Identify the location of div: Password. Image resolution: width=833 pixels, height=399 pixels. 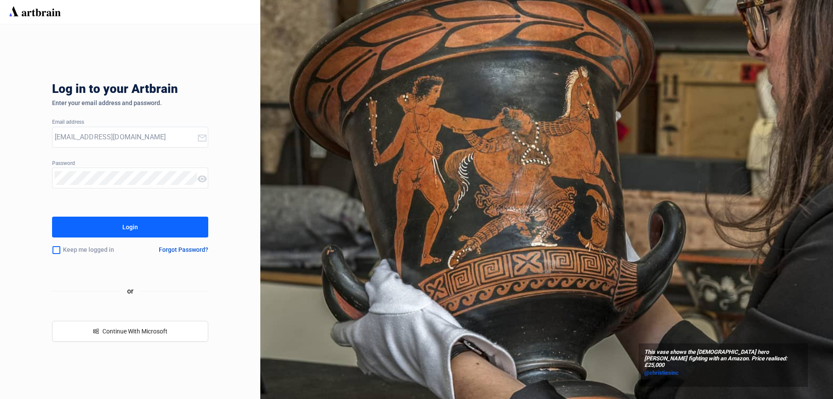
(130, 164).